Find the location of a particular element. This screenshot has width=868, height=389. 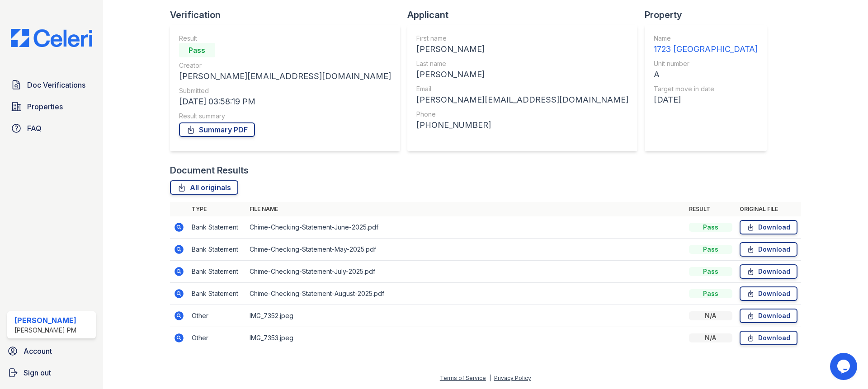

td: Chime-Checking-Statement-August-2025.pdf is located at coordinates (465, 294).